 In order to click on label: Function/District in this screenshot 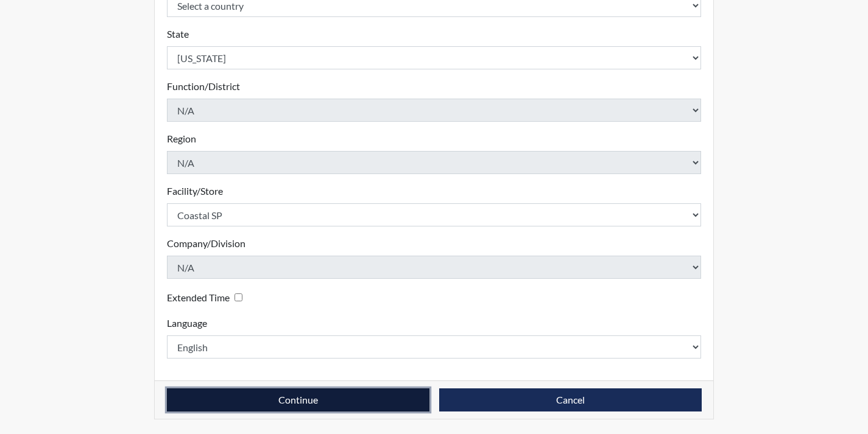, I will do `click(204, 86)`.